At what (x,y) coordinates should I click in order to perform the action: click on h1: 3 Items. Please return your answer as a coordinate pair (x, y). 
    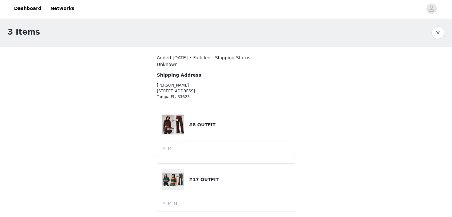
    Looking at the image, I should click on (24, 32).